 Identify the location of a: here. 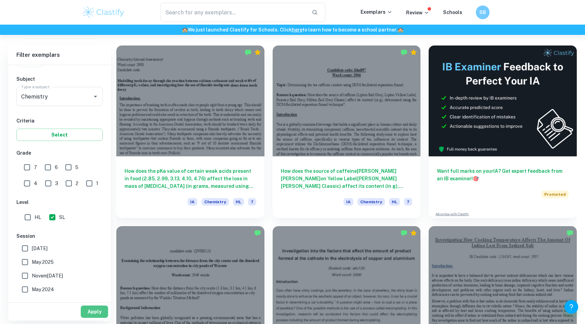
(297, 30).